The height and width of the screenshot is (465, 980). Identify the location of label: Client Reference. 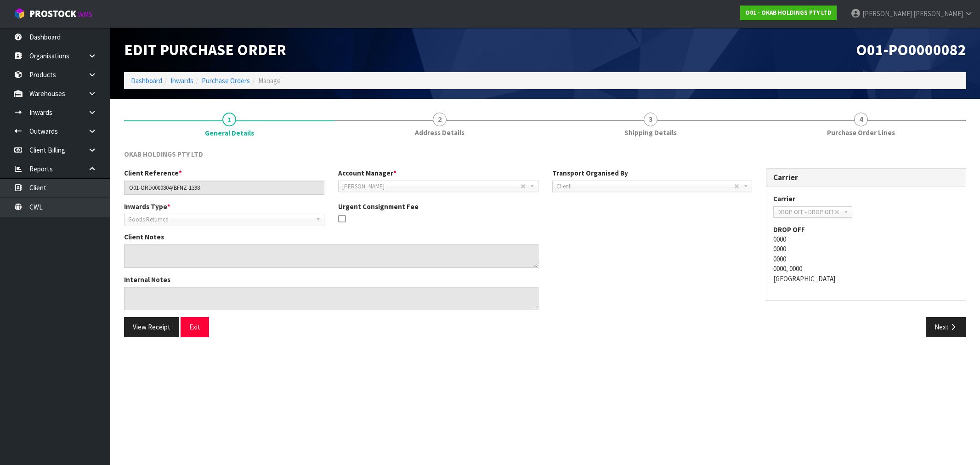
(153, 173).